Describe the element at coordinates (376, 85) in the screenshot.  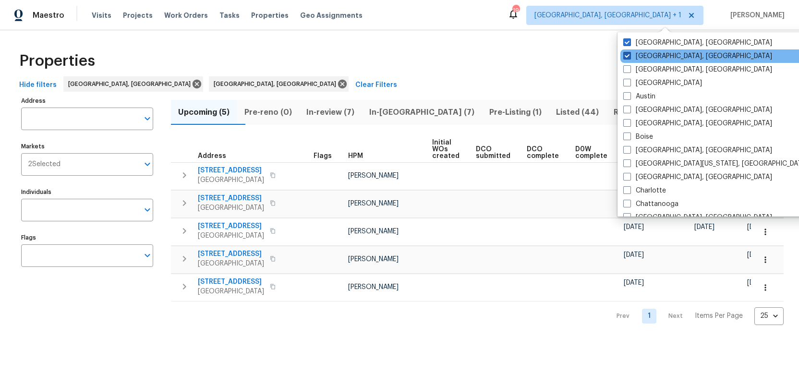
I see `button: Clear Filters` at that location.